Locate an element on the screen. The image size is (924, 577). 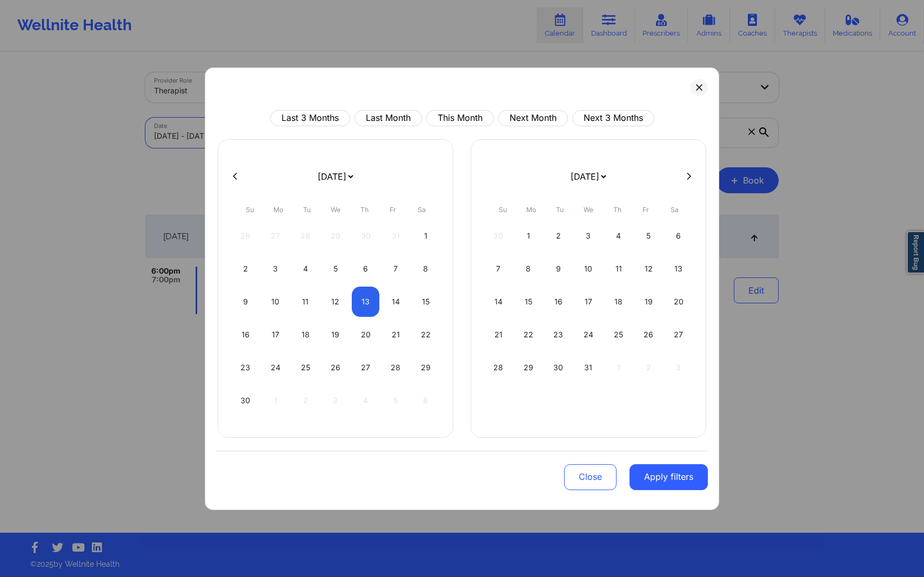
div: Sat Nov 15 2025 is located at coordinates (425, 302).